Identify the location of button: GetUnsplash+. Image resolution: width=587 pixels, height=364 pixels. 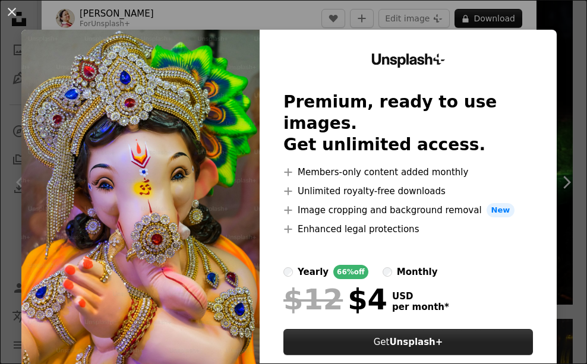
(408, 342).